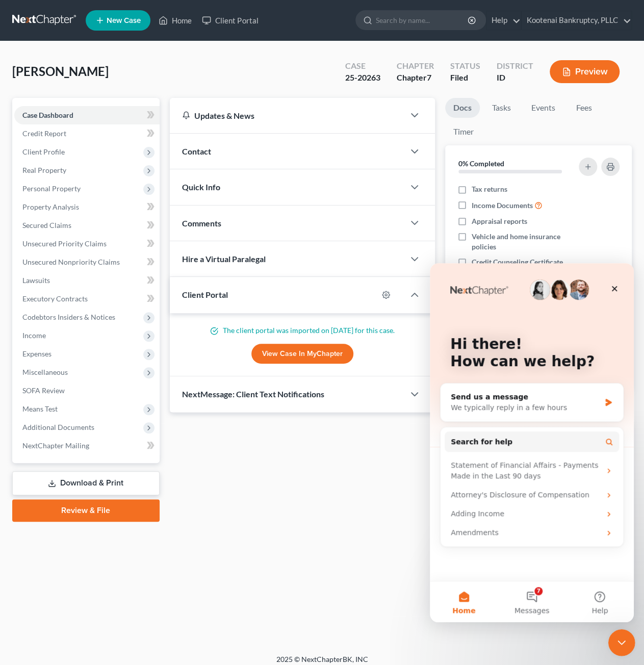  Describe the element at coordinates (86, 446) in the screenshot. I see `a: NextChapter Mailing` at that location.